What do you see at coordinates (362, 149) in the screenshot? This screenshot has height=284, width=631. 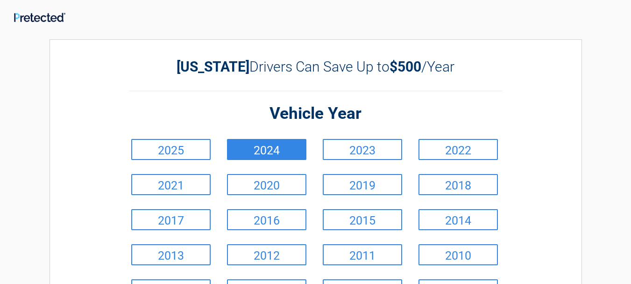 I see `a: 2023` at bounding box center [362, 149].